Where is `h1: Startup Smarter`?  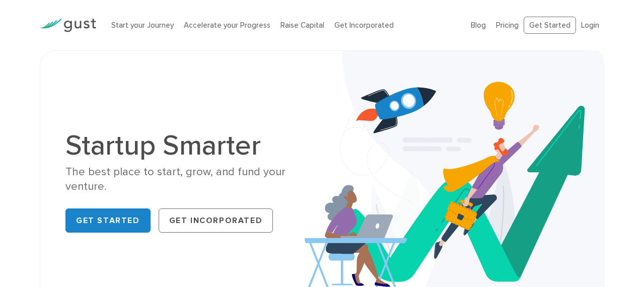 h1: Startup Smarter is located at coordinates (190, 145).